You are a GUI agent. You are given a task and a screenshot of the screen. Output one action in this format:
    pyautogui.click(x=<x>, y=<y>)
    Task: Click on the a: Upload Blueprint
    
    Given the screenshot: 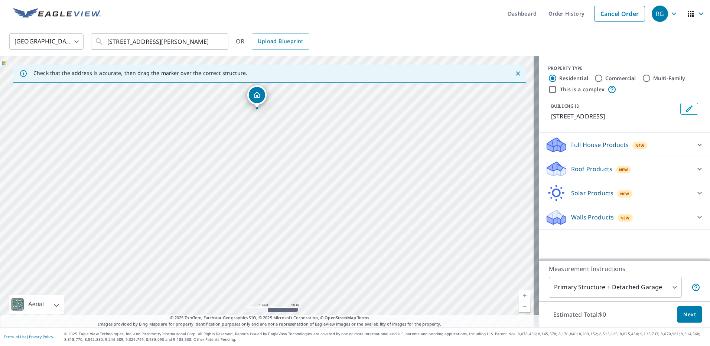 What is the action you would take?
    pyautogui.click(x=280, y=42)
    